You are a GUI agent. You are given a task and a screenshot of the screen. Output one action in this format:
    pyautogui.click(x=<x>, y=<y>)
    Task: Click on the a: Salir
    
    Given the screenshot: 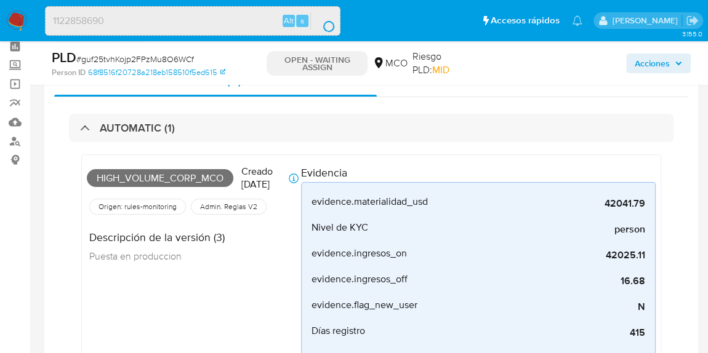 What is the action you would take?
    pyautogui.click(x=692, y=20)
    